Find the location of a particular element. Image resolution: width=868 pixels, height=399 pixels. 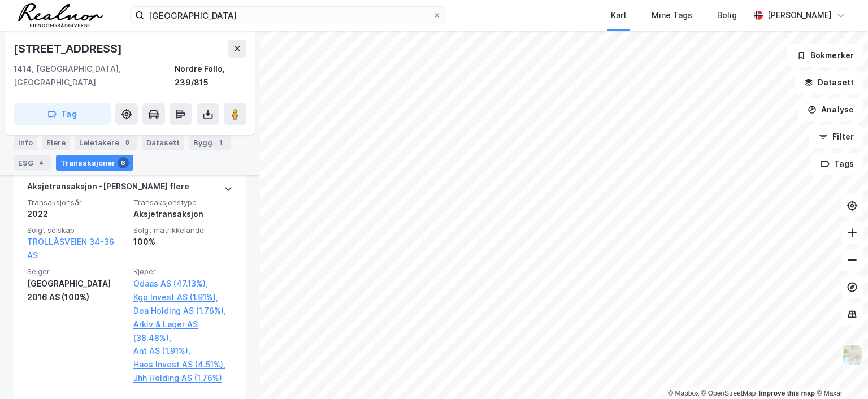

img: realnor-logo.934646d98de889bb5806.png is located at coordinates (60, 15).